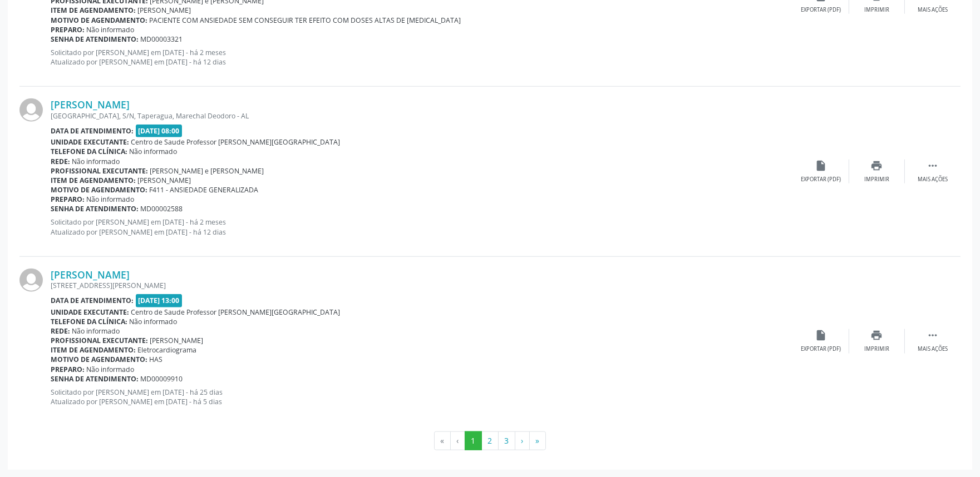 This screenshot has width=980, height=477. What do you see at coordinates (204, 189) in the screenshot?
I see `span: F411 - ANSIEDADE GENERALIZADA` at bounding box center [204, 189].